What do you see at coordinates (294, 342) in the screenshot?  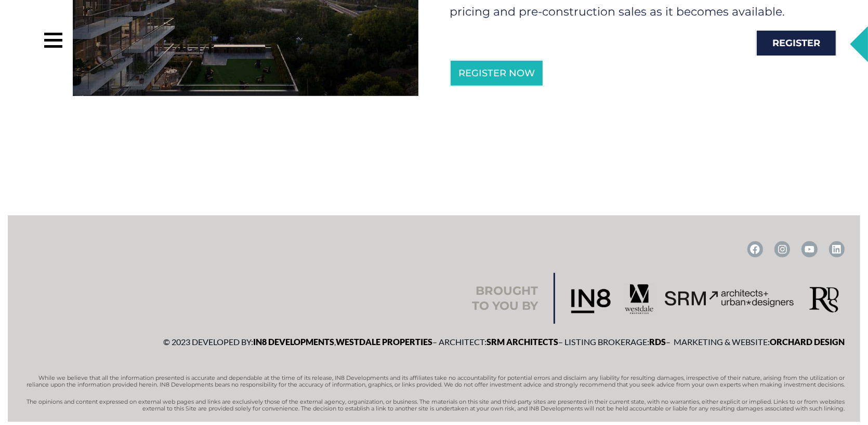 I see `a: IN8 Developments` at bounding box center [294, 342].